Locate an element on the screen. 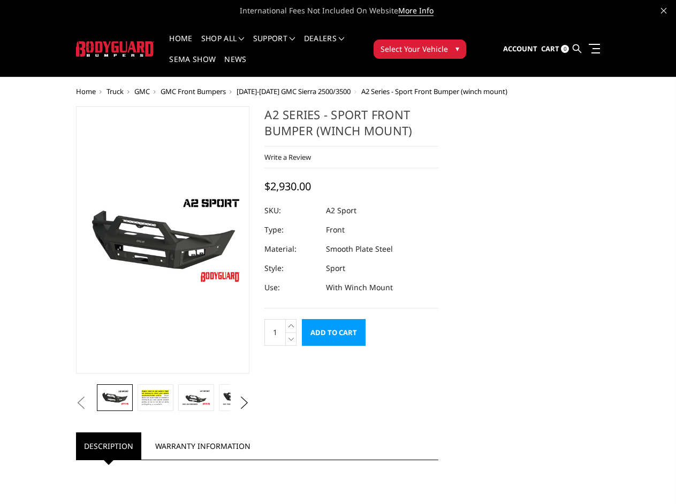  a: Warranty Information is located at coordinates (203, 446).